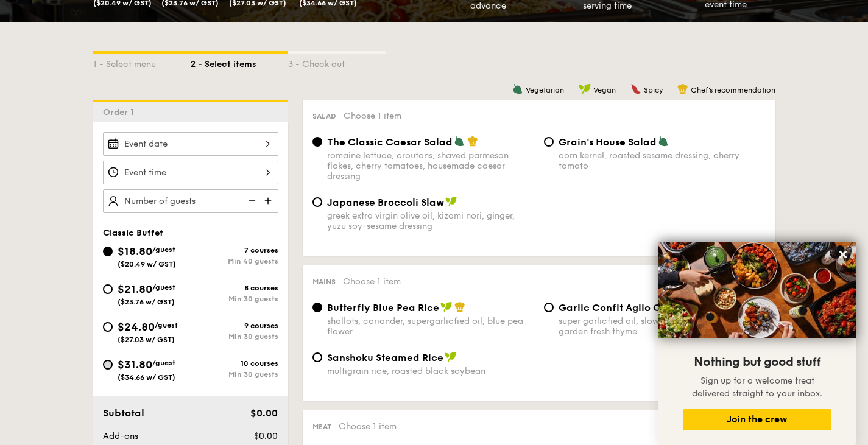 Image resolution: width=868 pixels, height=445 pixels. What do you see at coordinates (431, 371) in the screenshot?
I see `div: multigrain rice, roasted black soybean` at bounding box center [431, 371].